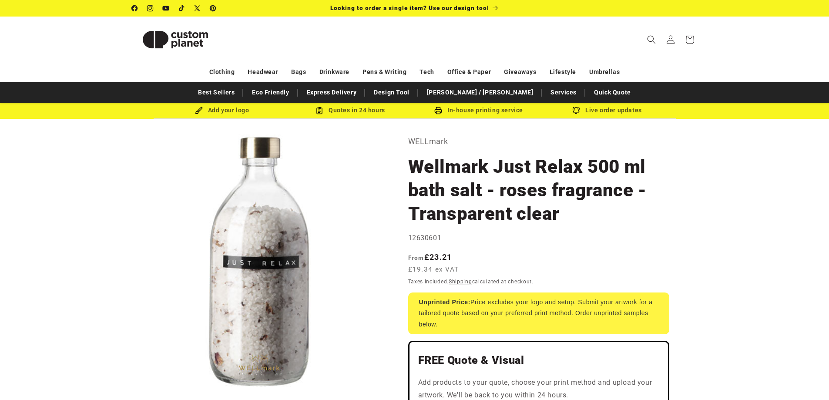 This screenshot has height=400, width=829. What do you see at coordinates (175, 39) in the screenshot?
I see `a: Custom Planet` at bounding box center [175, 39].